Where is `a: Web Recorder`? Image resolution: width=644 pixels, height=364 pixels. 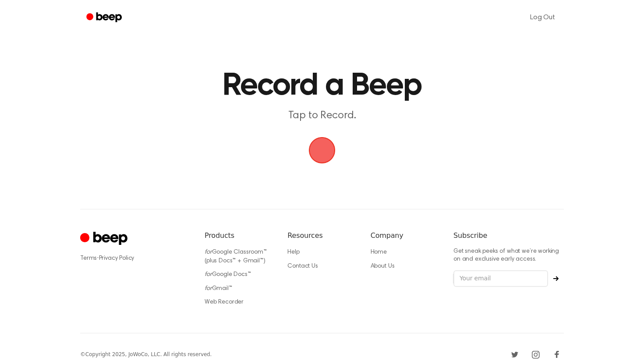
a: Web Recorder is located at coordinates (224, 303).